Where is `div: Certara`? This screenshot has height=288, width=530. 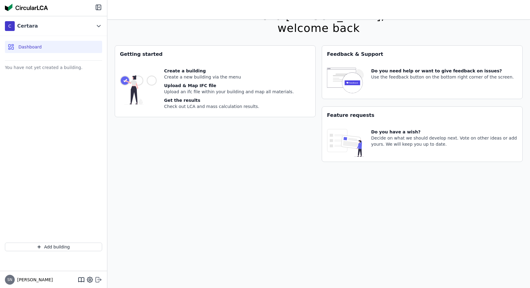 div: Certara is located at coordinates (28, 26).